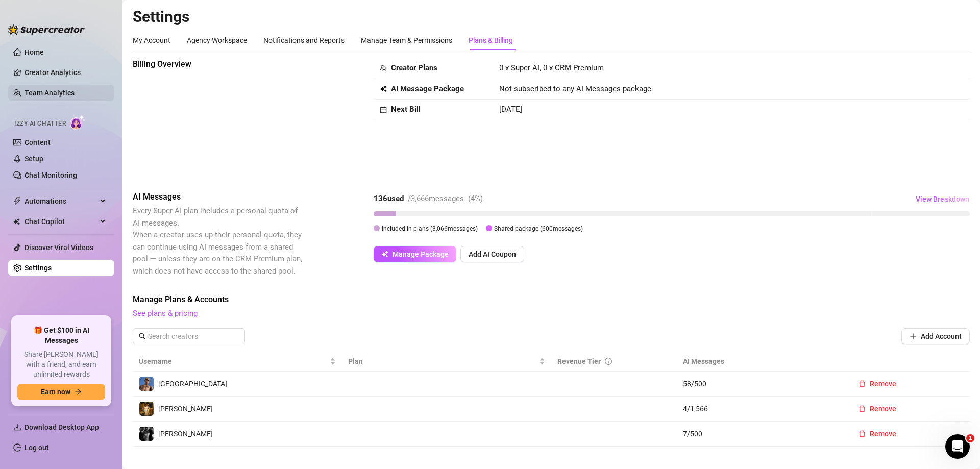 The height and width of the screenshot is (469, 980). What do you see at coordinates (61, 427) in the screenshot?
I see `span: Download Desktop App` at bounding box center [61, 427].